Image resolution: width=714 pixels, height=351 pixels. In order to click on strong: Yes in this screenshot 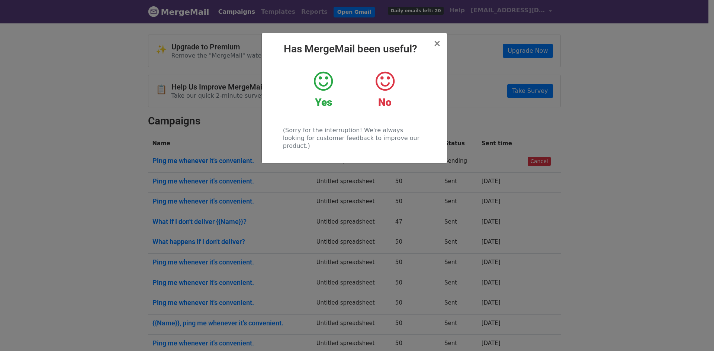, I will do `click(324, 102)`.